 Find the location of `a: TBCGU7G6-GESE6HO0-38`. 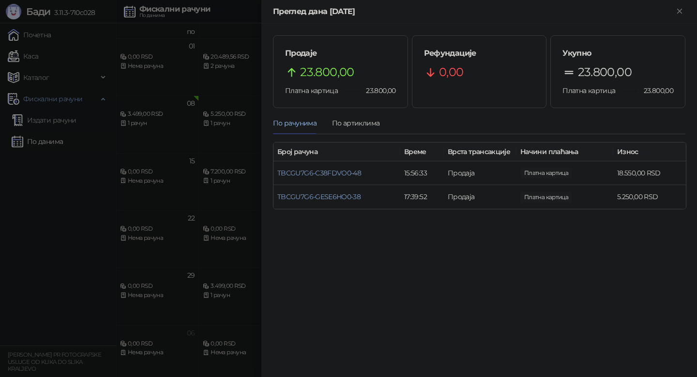

a: TBCGU7G6-GESE6HO0-38 is located at coordinates (319, 197).